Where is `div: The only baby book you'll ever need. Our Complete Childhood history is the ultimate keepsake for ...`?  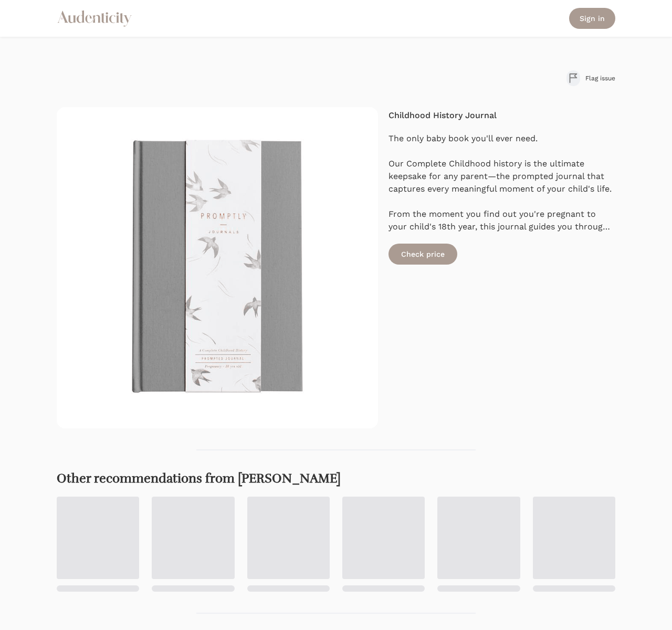 div: The only baby book you'll ever need. Our Complete Childhood history is the ultimate keepsake for ... is located at coordinates (502, 183).